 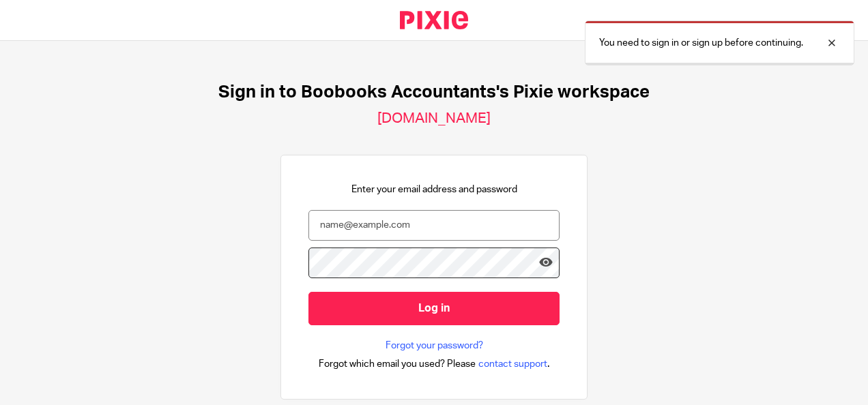 What do you see at coordinates (434, 92) in the screenshot?
I see `h1: Sign in to Boobooks Accountants's Pixie workspace` at bounding box center [434, 92].